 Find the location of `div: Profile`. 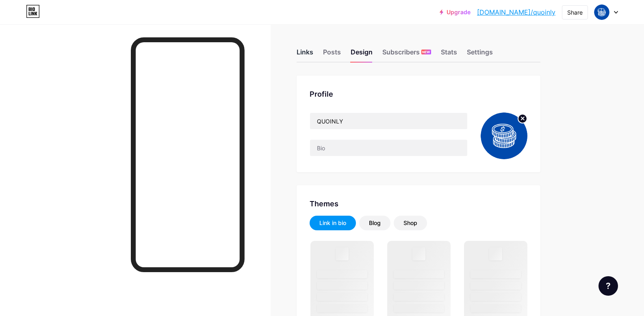

div: Profile is located at coordinates (418, 94).